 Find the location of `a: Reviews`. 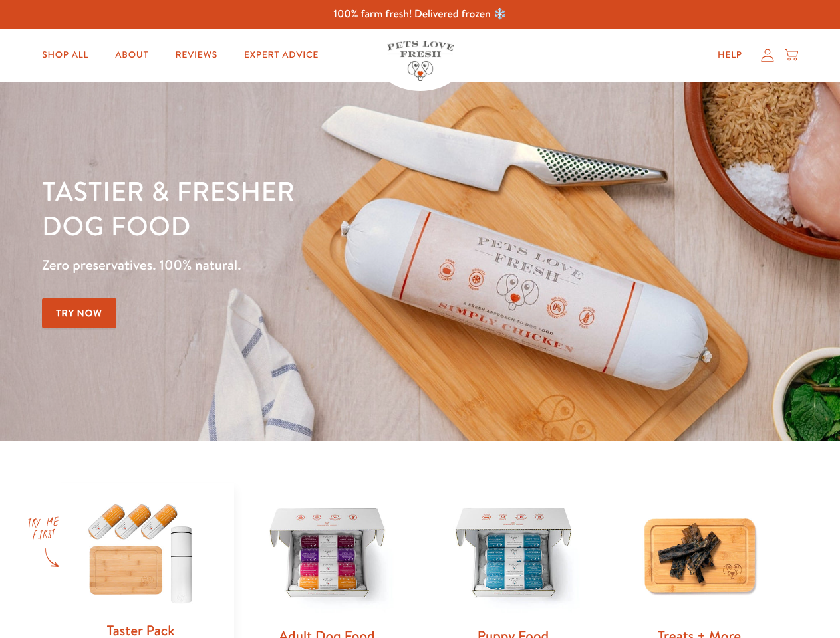

a: Reviews is located at coordinates (195, 55).